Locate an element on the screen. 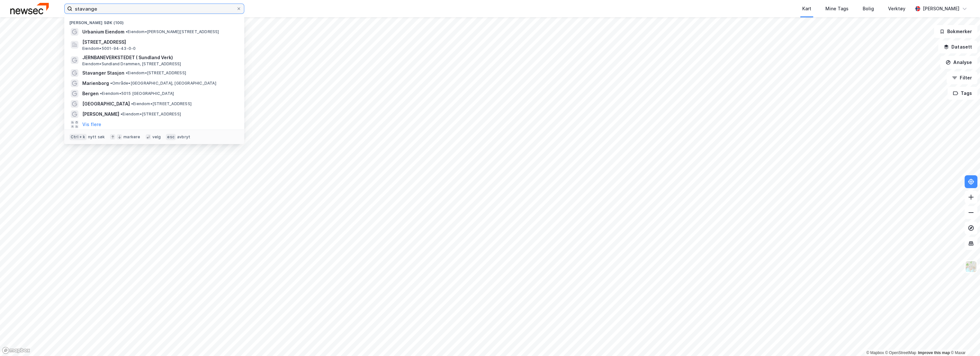 The width and height of the screenshot is (980, 356). div: avbryt is located at coordinates (183, 137).